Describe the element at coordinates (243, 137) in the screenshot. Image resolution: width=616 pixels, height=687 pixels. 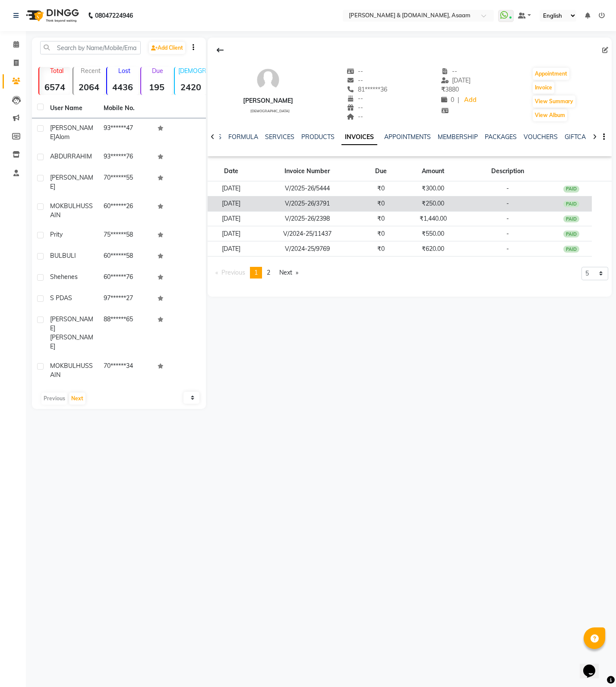
I see `a: FORMULA` at that location.